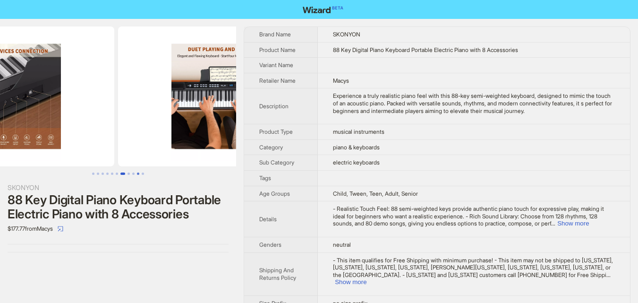 The image size is (638, 303). I want to click on button: Go to slide 7, so click(123, 173).